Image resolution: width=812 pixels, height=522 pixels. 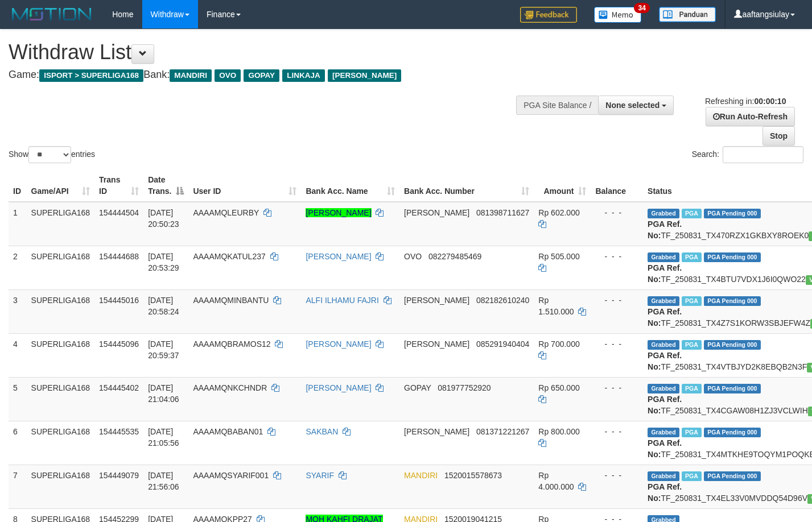 I want to click on img: Feedback.jpg, so click(x=549, y=15).